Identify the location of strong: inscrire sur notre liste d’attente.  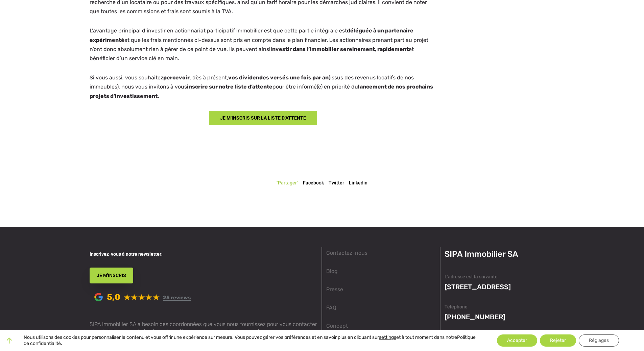
(230, 87).